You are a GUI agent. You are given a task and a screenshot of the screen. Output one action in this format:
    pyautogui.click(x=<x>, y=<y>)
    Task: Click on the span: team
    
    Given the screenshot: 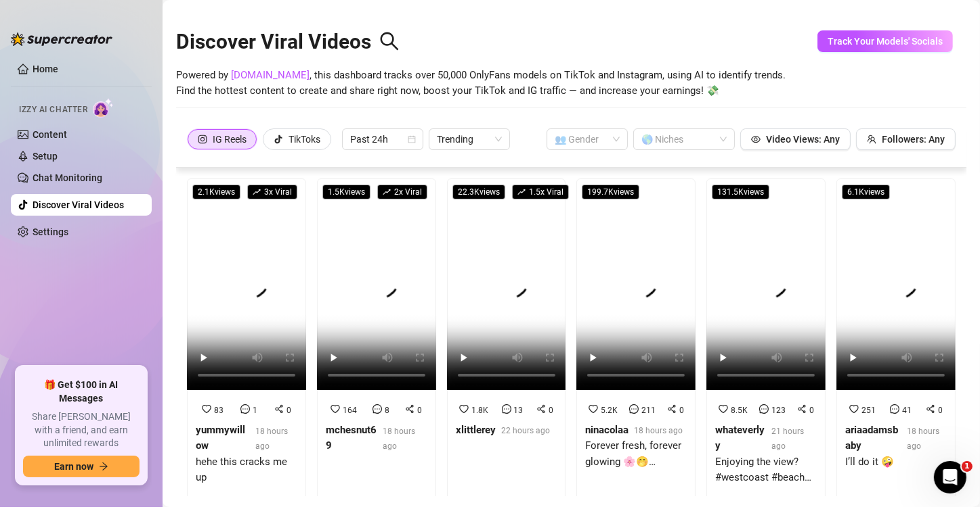 What is the action you would take?
    pyautogui.click(x=871, y=139)
    